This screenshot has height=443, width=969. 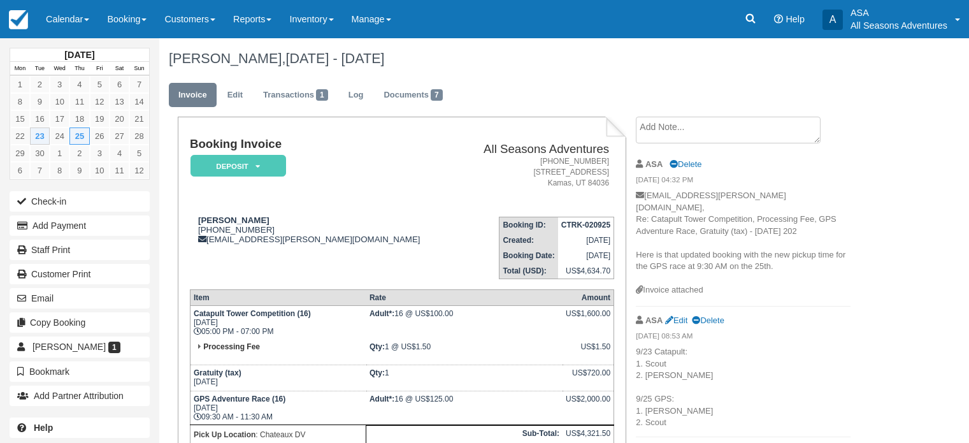 I want to click on h2: All Seasons Adventures, so click(x=535, y=149).